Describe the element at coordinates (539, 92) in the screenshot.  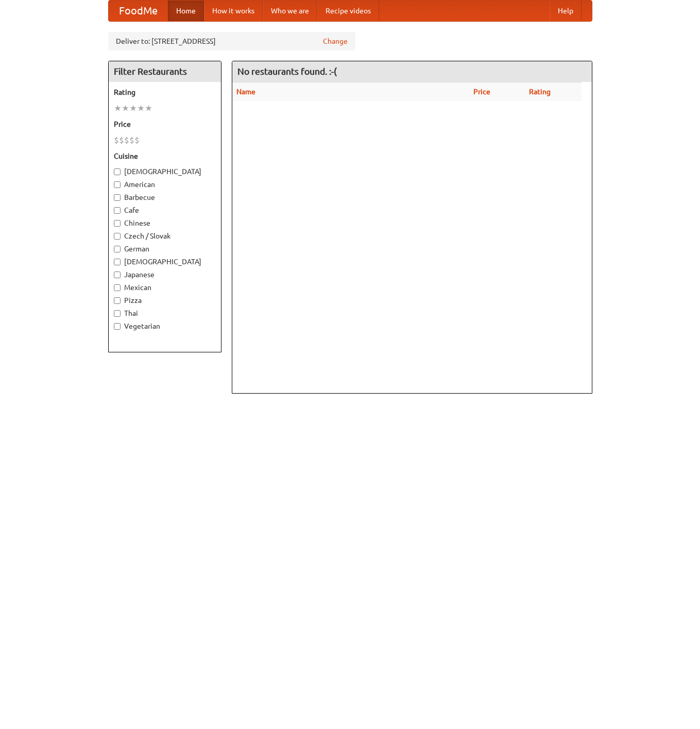
I see `a: Rating` at that location.